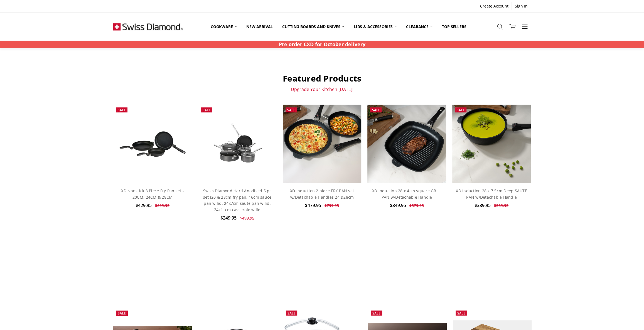  I want to click on span: $349.95, so click(398, 206).